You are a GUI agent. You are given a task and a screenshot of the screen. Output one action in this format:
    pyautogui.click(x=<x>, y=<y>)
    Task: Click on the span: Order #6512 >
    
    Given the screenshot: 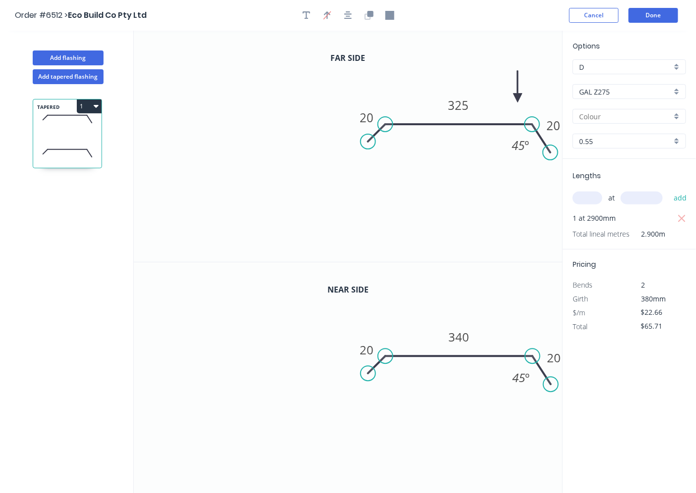 What is the action you would take?
    pyautogui.click(x=41, y=15)
    